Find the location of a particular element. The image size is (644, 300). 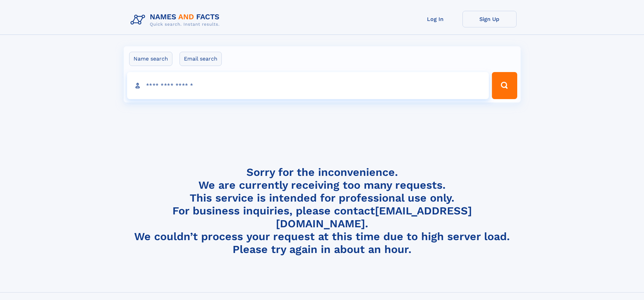

input: search input is located at coordinates (308, 86).